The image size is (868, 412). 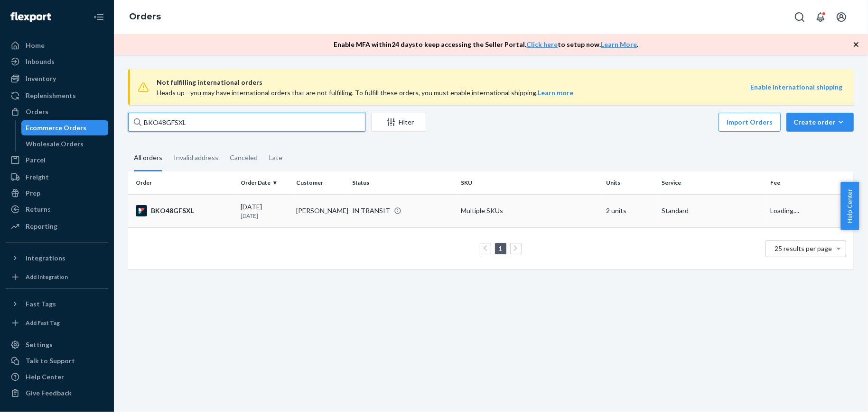 I want to click on a: Learn more, so click(x=555, y=93).